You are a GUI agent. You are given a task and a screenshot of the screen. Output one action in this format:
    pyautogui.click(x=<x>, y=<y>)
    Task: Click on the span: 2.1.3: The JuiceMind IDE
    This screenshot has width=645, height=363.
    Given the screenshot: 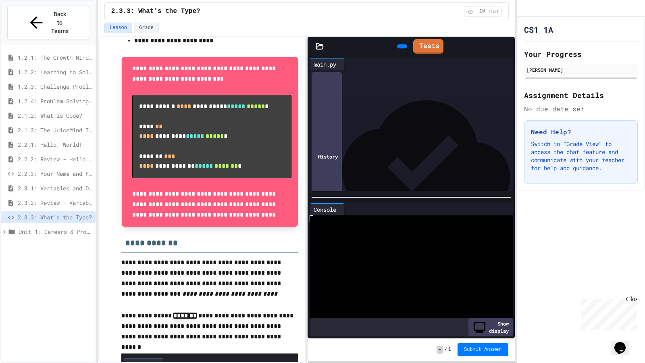 What is the action you would take?
    pyautogui.click(x=55, y=130)
    